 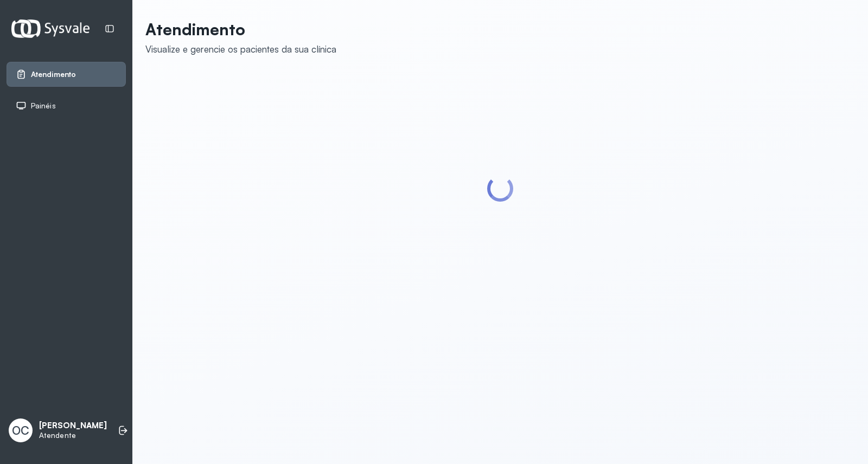 I want to click on p: Atendente, so click(x=72, y=435).